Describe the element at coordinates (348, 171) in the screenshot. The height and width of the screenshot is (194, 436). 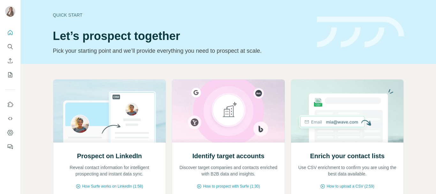
I see `p: Use CSV enrichment to confirm you are using the best data available.` at that location.